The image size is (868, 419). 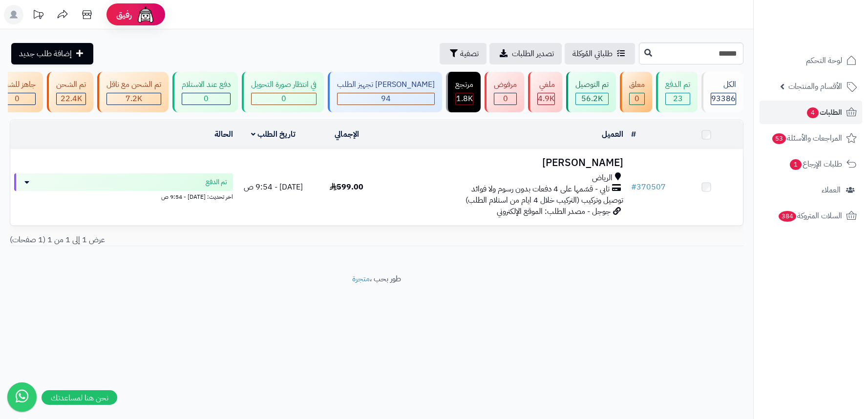 I want to click on div: ملغي, so click(x=546, y=84).